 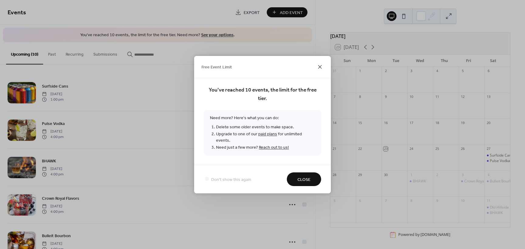 I want to click on span: You've reached 10 events, the limit for the free tier., so click(x=262, y=94).